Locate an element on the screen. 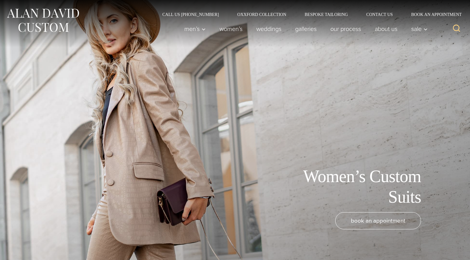  span: Sale is located at coordinates (420, 29).